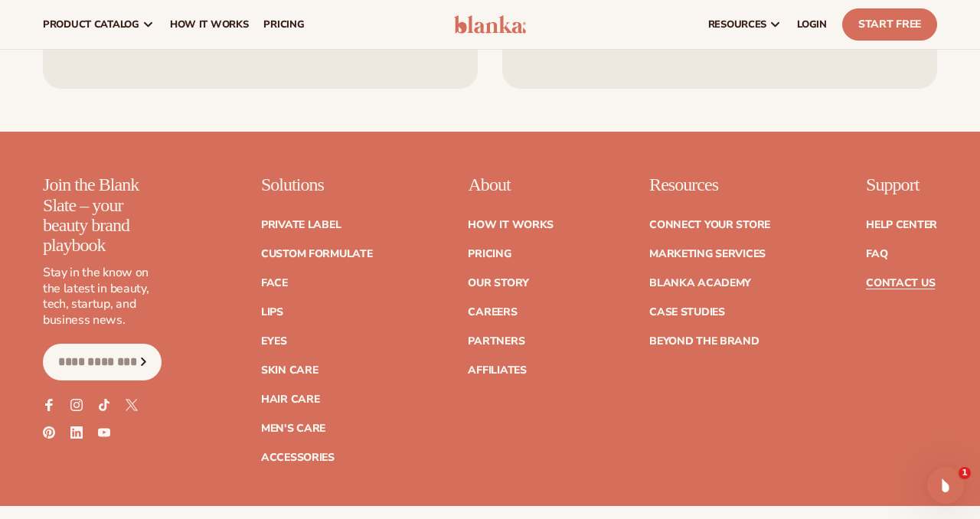 The height and width of the screenshot is (519, 980). Describe the element at coordinates (290, 400) in the screenshot. I see `a: Hair Care` at that location.